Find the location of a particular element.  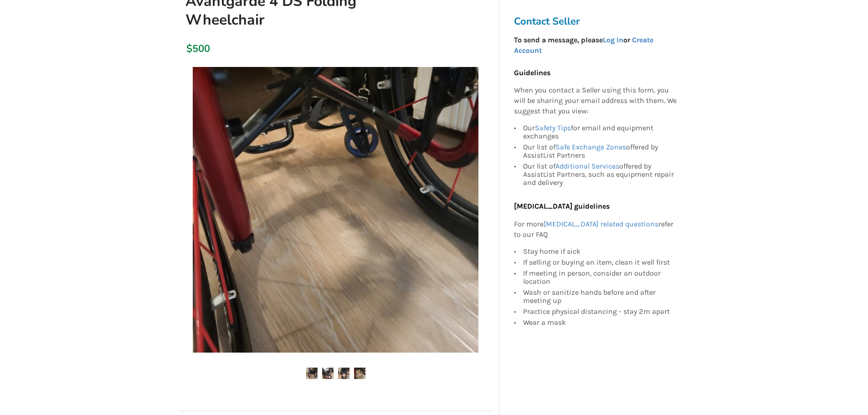

p: For more refer to our FAQ is located at coordinates (596, 229).